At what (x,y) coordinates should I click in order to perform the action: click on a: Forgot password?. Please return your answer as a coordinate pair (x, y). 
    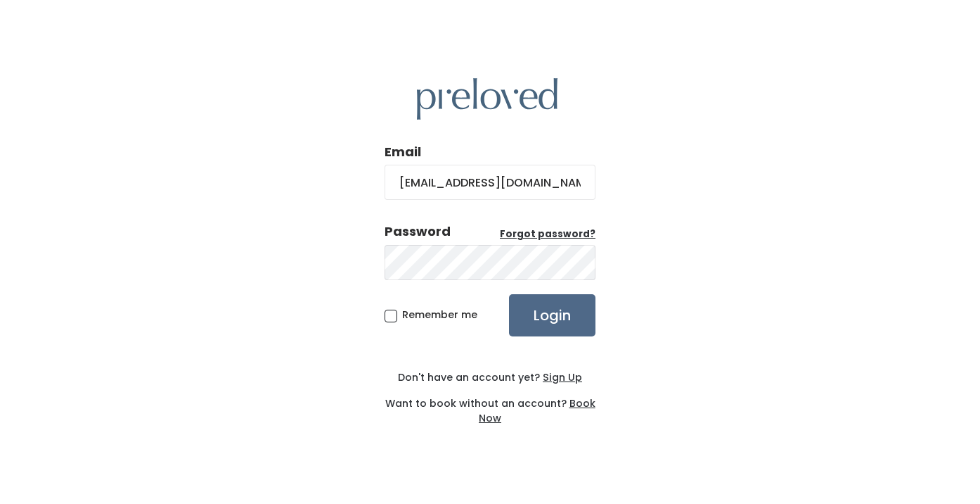
    Looking at the image, I should click on (547, 234).